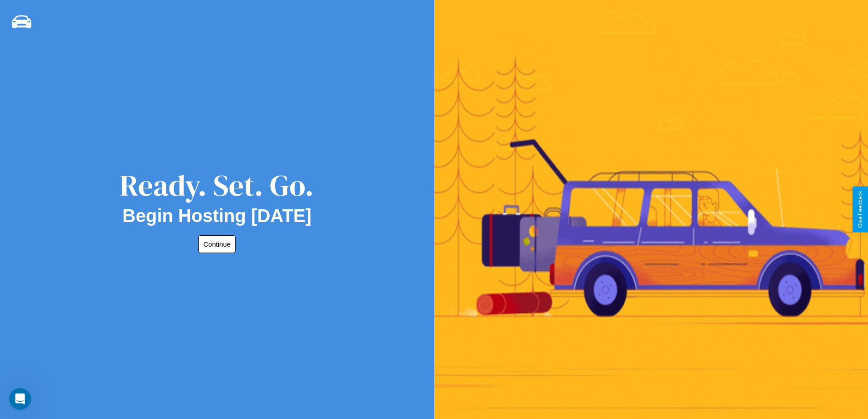 This screenshot has height=419, width=868. Describe the element at coordinates (217, 185) in the screenshot. I see `div: Ready. Set. Go.` at that location.